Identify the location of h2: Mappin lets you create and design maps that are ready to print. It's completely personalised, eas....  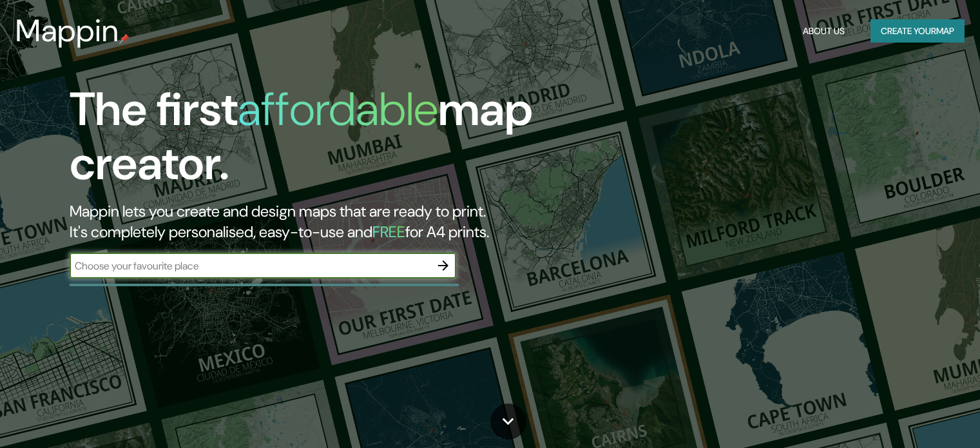
(314, 222).